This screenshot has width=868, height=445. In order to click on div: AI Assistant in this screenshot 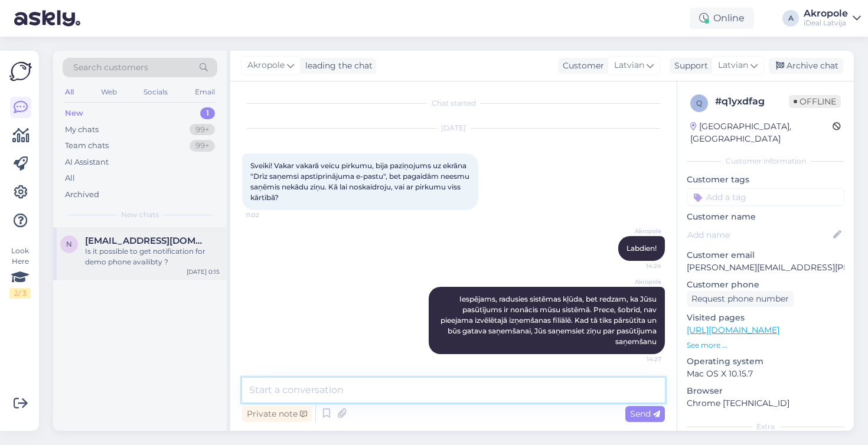, I will do `click(87, 162)`.